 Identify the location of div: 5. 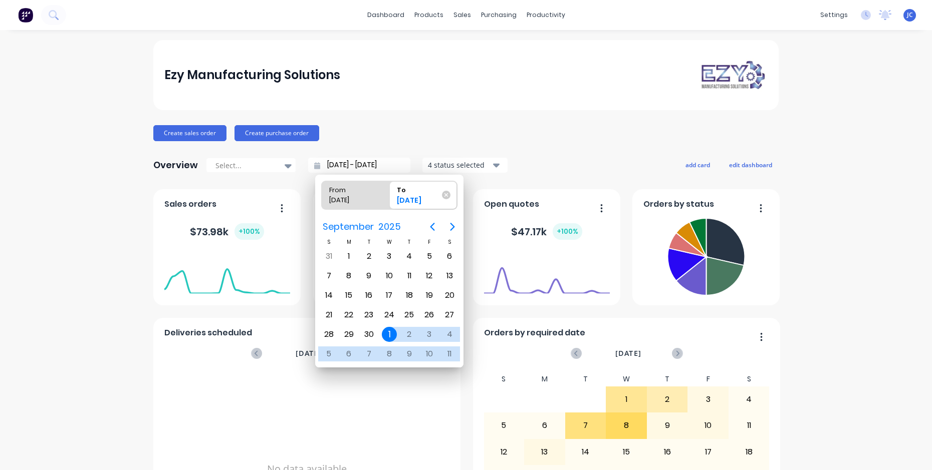
(504, 426).